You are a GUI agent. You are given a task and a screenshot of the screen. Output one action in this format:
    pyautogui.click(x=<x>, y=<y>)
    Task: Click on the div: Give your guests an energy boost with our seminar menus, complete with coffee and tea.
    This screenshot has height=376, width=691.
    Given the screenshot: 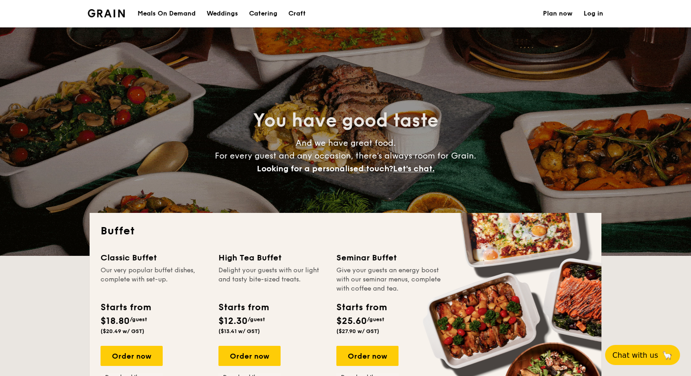 What is the action you would take?
    pyautogui.click(x=390, y=280)
    